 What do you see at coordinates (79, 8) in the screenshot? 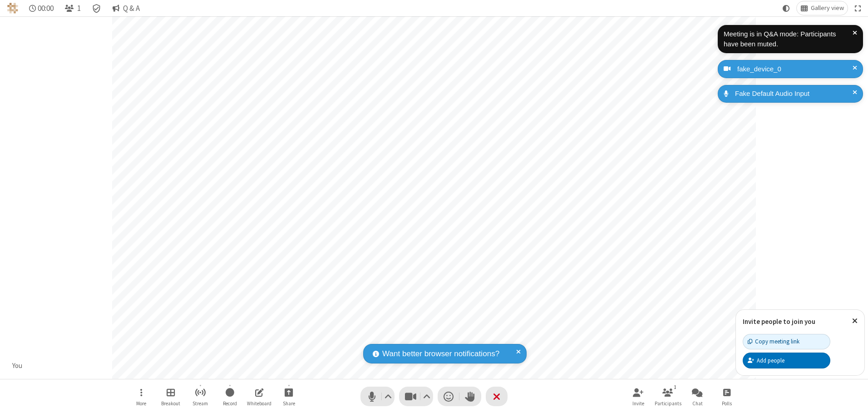
I see `span: 1` at bounding box center [79, 8].